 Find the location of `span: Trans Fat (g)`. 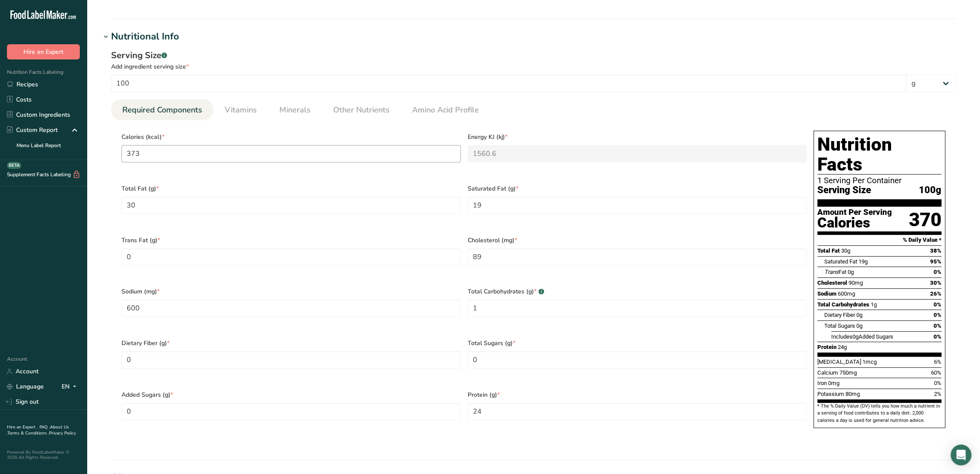

span: Trans Fat (g) is located at coordinates (291, 240).